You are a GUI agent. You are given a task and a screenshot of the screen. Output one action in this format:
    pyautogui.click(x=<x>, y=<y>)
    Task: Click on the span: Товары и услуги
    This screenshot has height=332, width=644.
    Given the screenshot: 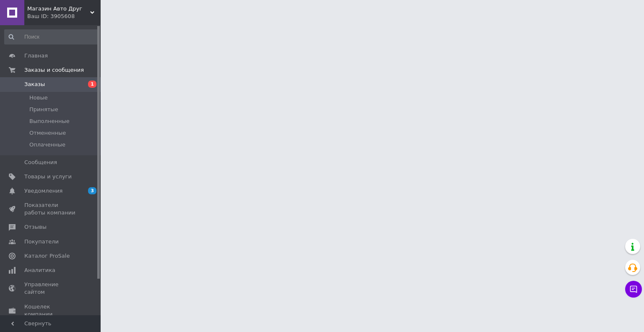 What is the action you would take?
    pyautogui.click(x=48, y=177)
    